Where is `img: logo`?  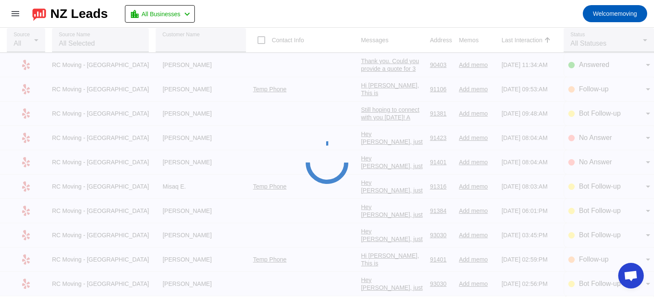 img: logo is located at coordinates (39, 14).